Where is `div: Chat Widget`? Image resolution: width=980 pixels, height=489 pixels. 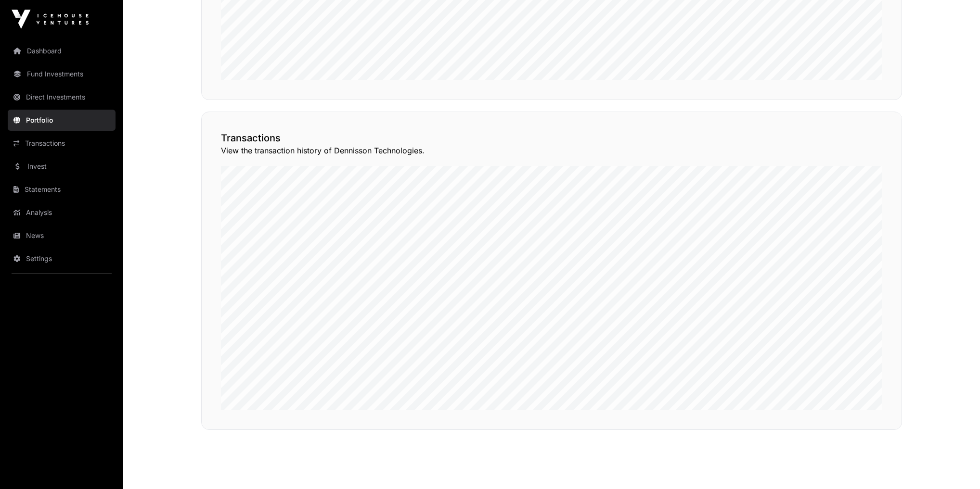
div: Chat Widget is located at coordinates (956, 466).